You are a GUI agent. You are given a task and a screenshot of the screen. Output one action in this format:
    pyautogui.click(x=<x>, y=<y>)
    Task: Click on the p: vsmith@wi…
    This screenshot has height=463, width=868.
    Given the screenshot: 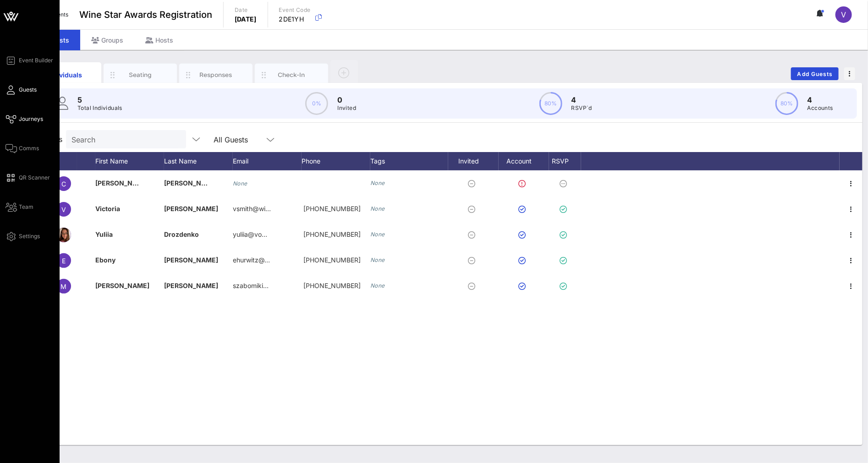 What is the action you would take?
    pyautogui.click(x=252, y=209)
    